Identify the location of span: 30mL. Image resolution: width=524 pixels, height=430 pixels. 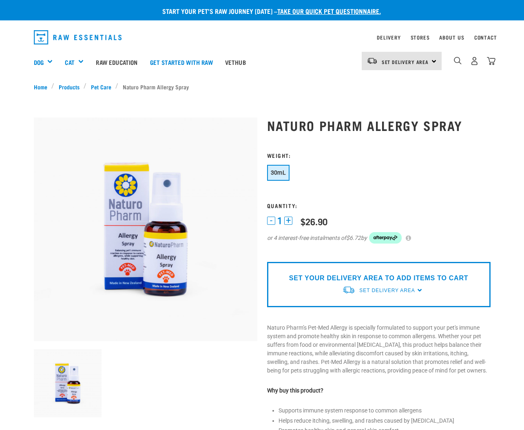
(279, 173).